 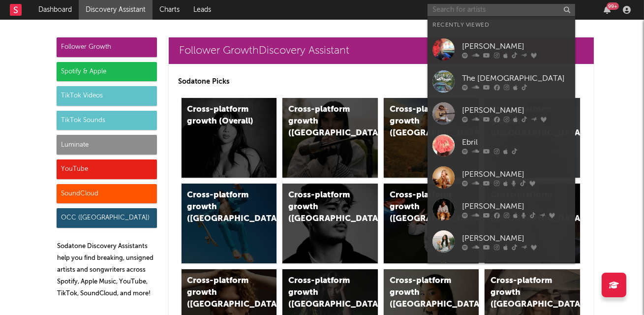 I want to click on input: Search for artists, so click(x=501, y=10).